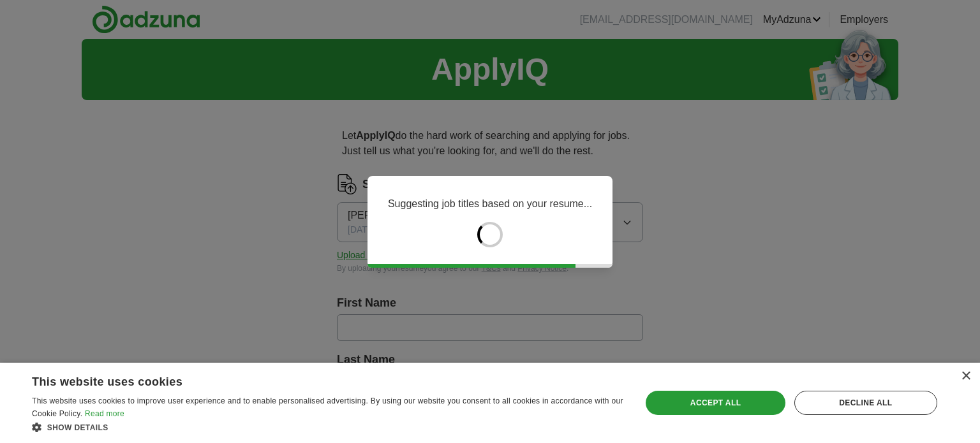  What do you see at coordinates (327, 408) in the screenshot?
I see `span: This website uses cookies to improve user experience and to enable personalised advertising. By u...` at bounding box center [327, 408].